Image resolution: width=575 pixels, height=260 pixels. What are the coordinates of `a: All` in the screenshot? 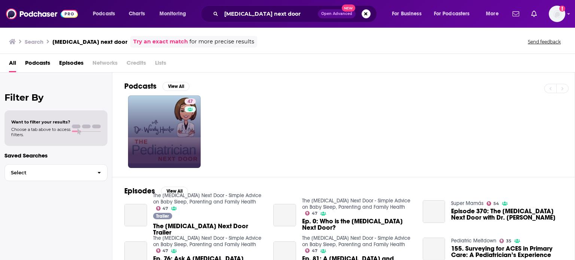 It's located at (12, 64).